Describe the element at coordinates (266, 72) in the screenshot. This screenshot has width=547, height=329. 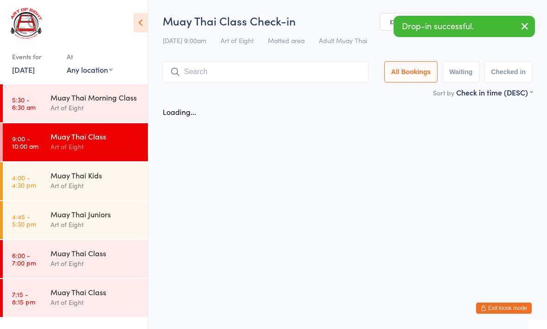
I see `input: Search` at that location.